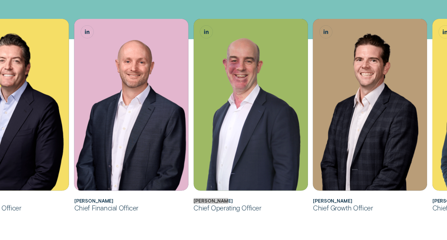 The width and height of the screenshot is (447, 240). Describe the element at coordinates (250, 201) in the screenshot. I see `h2: Sam Harding` at that location.